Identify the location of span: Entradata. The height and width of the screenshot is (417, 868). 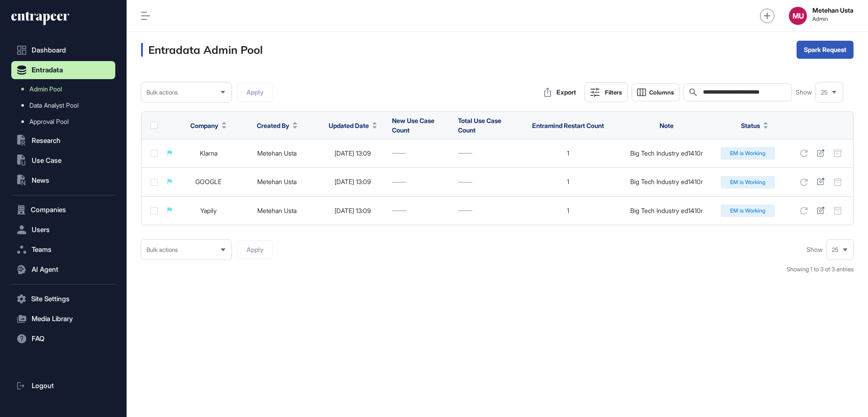
(47, 70).